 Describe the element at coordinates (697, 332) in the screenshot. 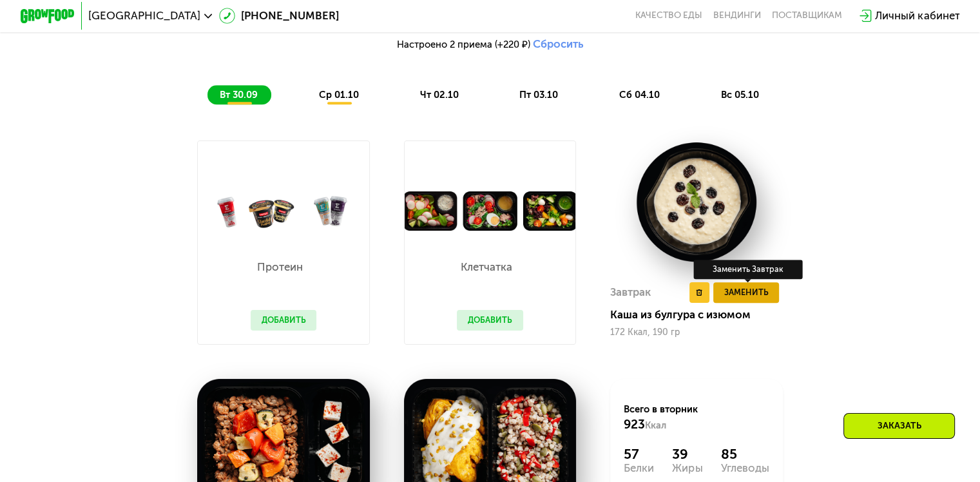

I see `div: 172 Ккал, 190 гр` at that location.